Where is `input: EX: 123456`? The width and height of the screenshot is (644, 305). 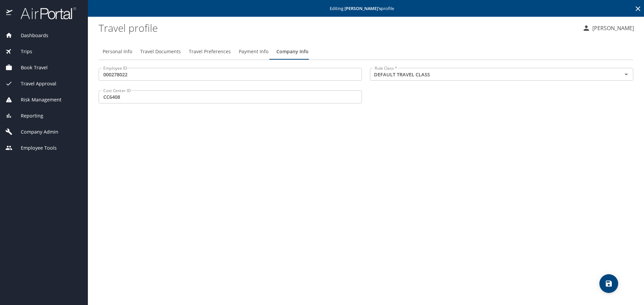
input: EX: 123456 is located at coordinates (230, 74).